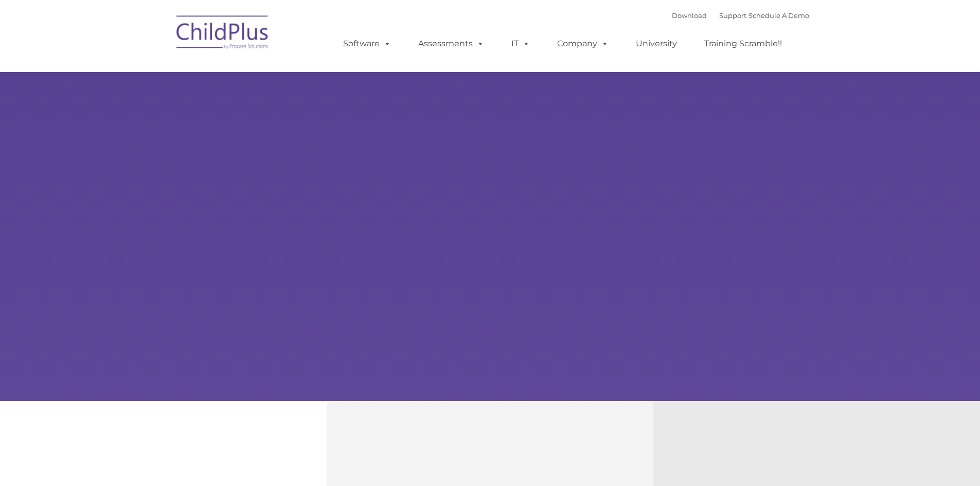 This screenshot has height=486, width=980. I want to click on a: Download, so click(689, 16).